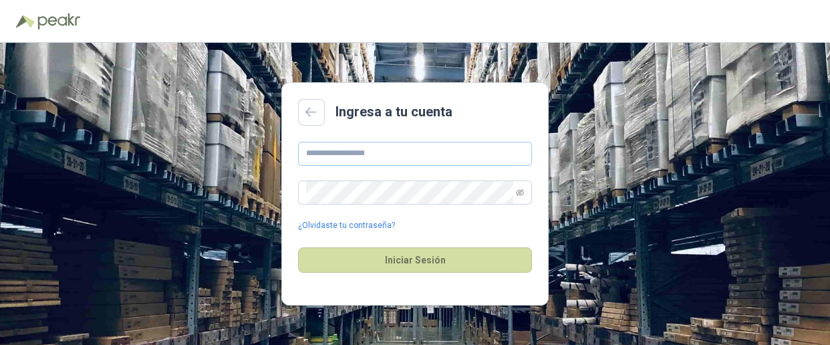 This screenshot has height=345, width=830. Describe the element at coordinates (346, 225) in the screenshot. I see `a: ¿Olvidaste tu contraseña?` at that location.